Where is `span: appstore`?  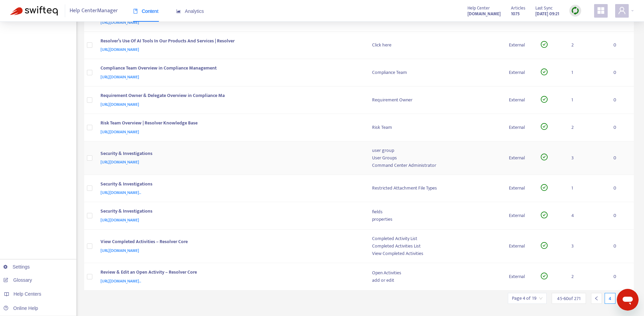
span: appstore is located at coordinates (601, 10).